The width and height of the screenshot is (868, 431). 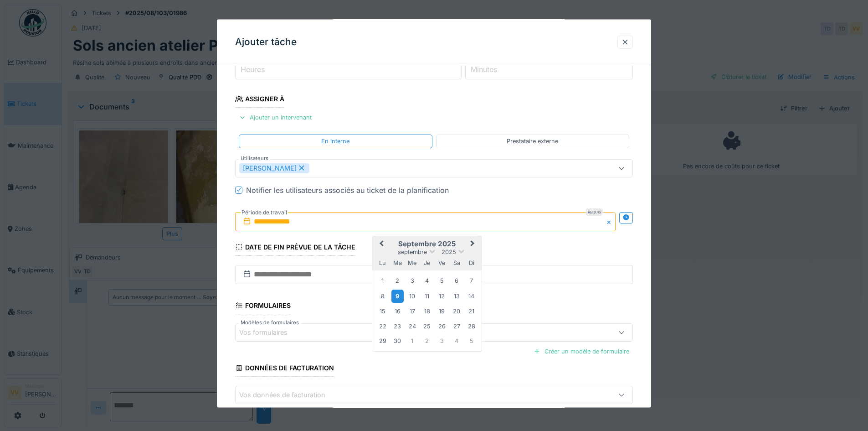 I want to click on div: Requis, so click(x=594, y=212).